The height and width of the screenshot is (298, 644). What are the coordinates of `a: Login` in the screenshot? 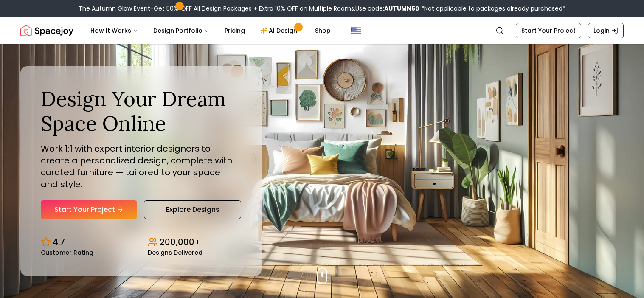 It's located at (605, 30).